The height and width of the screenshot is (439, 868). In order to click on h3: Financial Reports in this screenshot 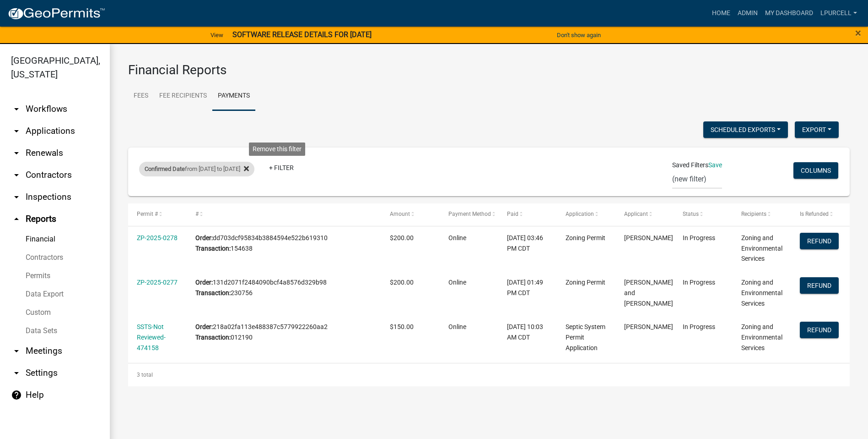, I will do `click(489, 70)`.